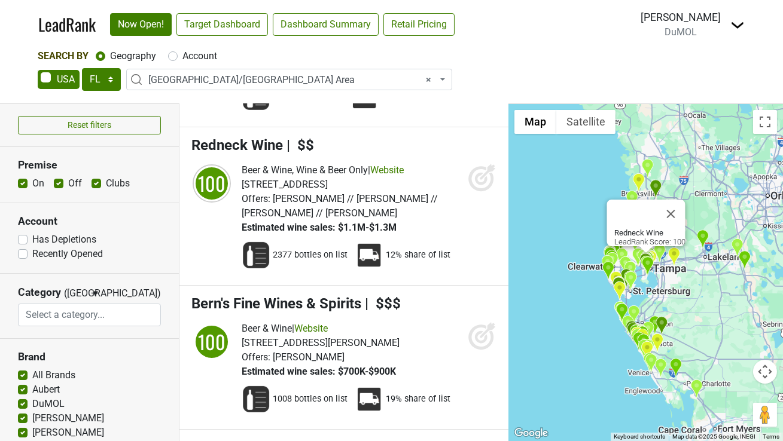 Image resolution: width=783 pixels, height=441 pixels. Describe the element at coordinates (64, 240) in the screenshot. I see `label: Has Depletions` at that location.